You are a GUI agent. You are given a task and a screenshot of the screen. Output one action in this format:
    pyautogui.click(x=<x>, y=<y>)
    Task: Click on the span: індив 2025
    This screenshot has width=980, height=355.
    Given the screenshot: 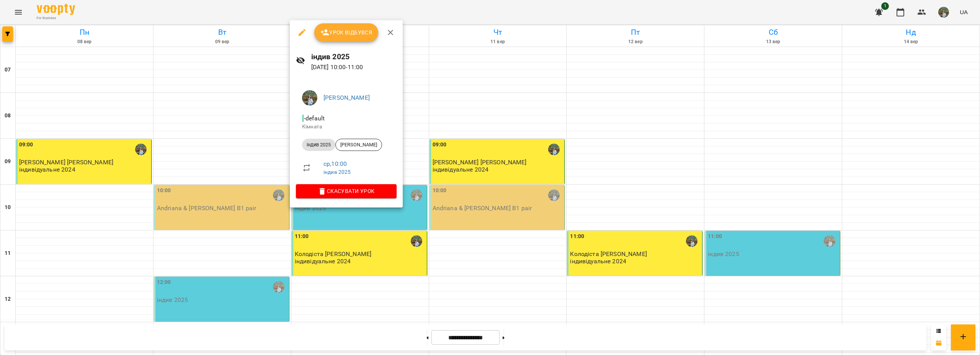 What is the action you would take?
    pyautogui.click(x=319, y=145)
    